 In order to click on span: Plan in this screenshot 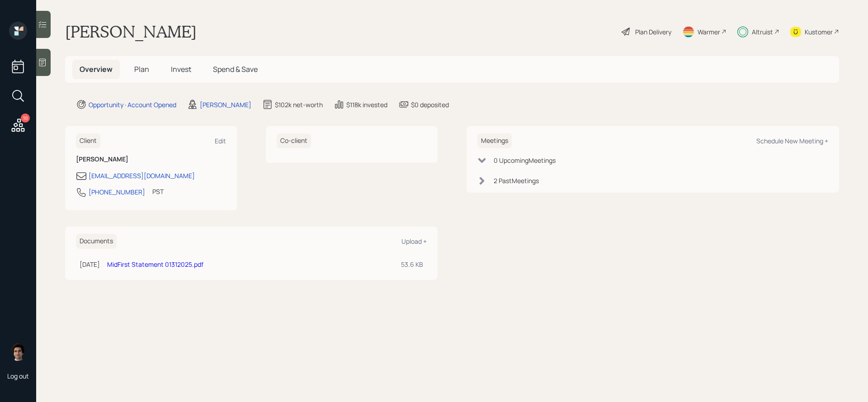, I will do `click(142, 69)`.